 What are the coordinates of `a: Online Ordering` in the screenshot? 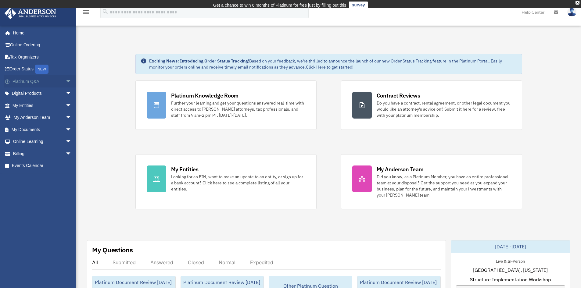 It's located at (42, 45).